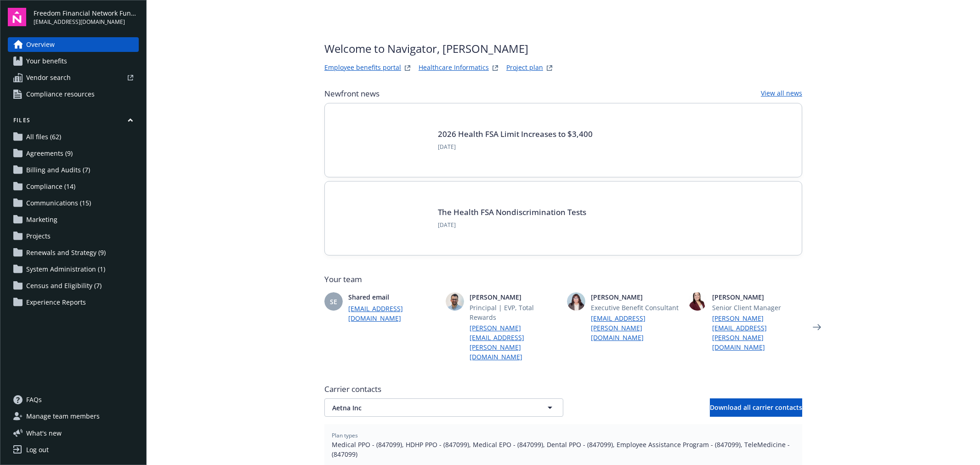 This screenshot has height=465, width=980. What do you see at coordinates (34, 400) in the screenshot?
I see `span: FAQs` at bounding box center [34, 400].